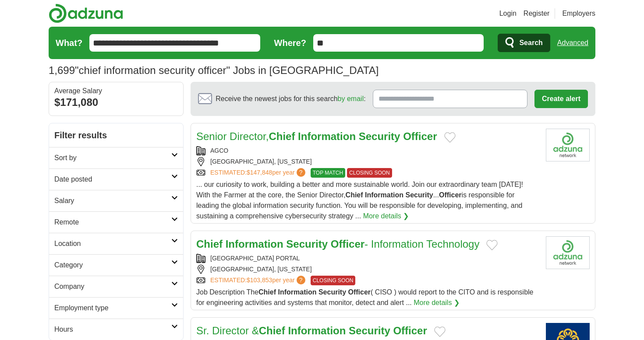 This screenshot has height=340, width=644. I want to click on img: Adzuna logo, so click(86, 13).